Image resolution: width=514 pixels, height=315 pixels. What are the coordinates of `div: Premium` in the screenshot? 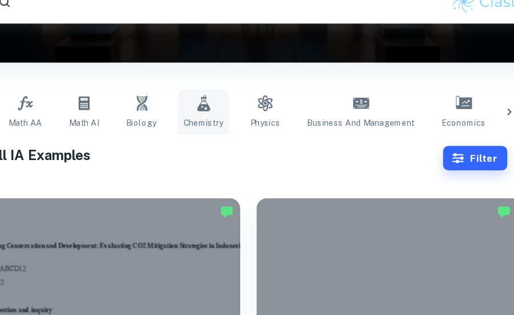 It's located at (489, 195).